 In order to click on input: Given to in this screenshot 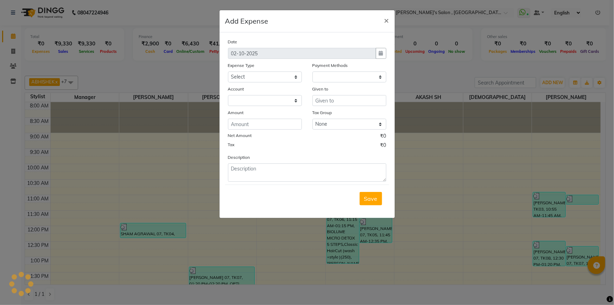, I will do `click(350, 100)`.